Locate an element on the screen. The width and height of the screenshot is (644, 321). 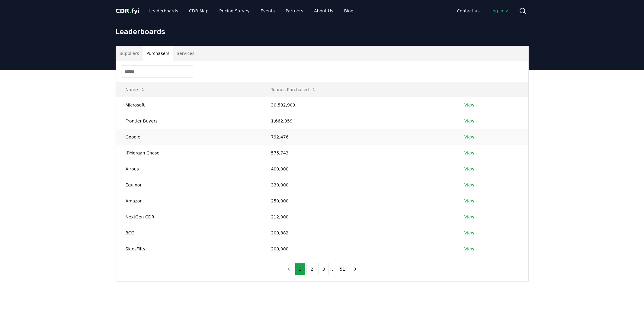
td: SkiesFifty is located at coordinates (189, 249).